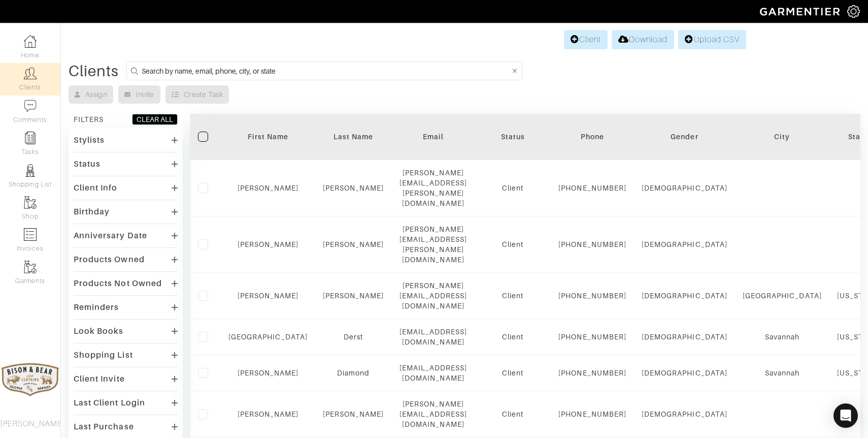  What do you see at coordinates (845, 415) in the screenshot?
I see `div: Open Intercom Messenger` at bounding box center [845, 415].